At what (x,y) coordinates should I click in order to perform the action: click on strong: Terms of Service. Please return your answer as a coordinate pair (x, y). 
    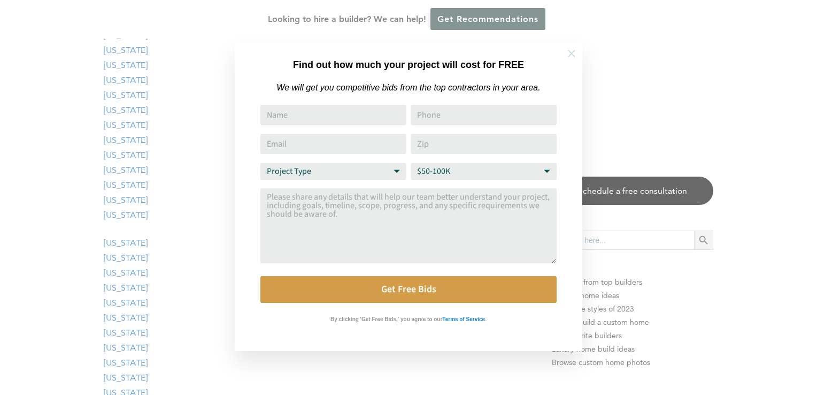
    Looking at the image, I should click on (464, 319).